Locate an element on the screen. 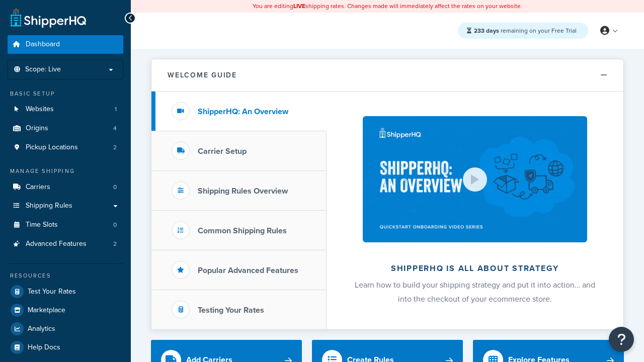 The height and width of the screenshot is (362, 644). span: 4 is located at coordinates (115, 128).